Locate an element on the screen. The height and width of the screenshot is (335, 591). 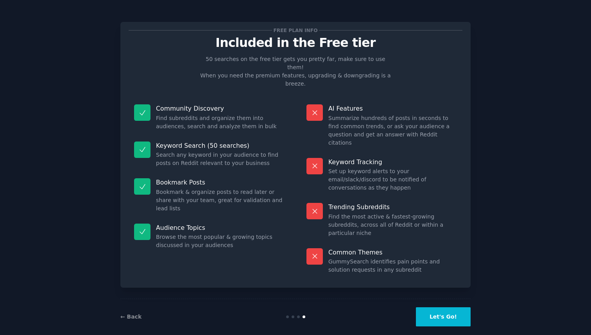
dd: Browse the most popular & growing topics discussed in your audiences is located at coordinates (220, 241).